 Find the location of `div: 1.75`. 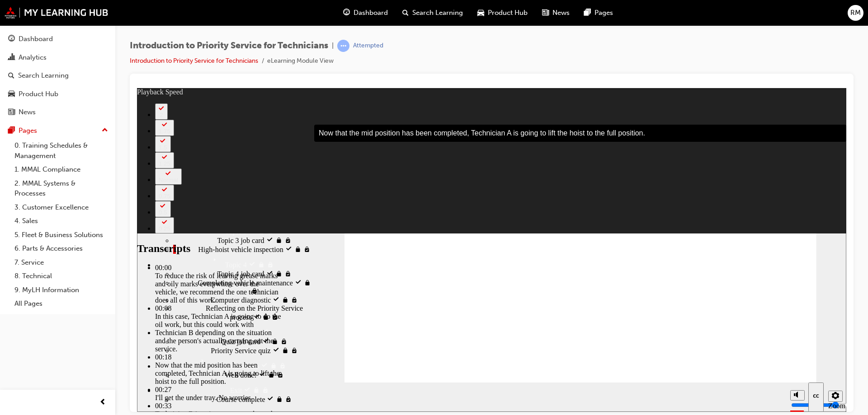

div: 1.75 is located at coordinates (27, 43).